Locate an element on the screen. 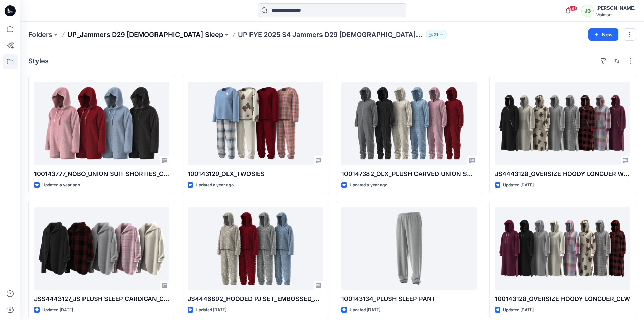  p: JS4446892_HOODED PJ SET_EMBOSSED_CLW is located at coordinates (255, 299).